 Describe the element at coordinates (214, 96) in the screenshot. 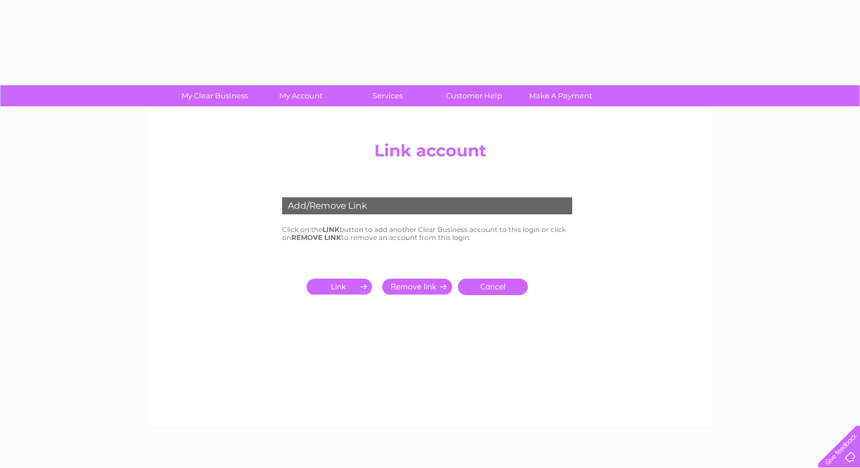

I see `a: My Clear Business` at that location.